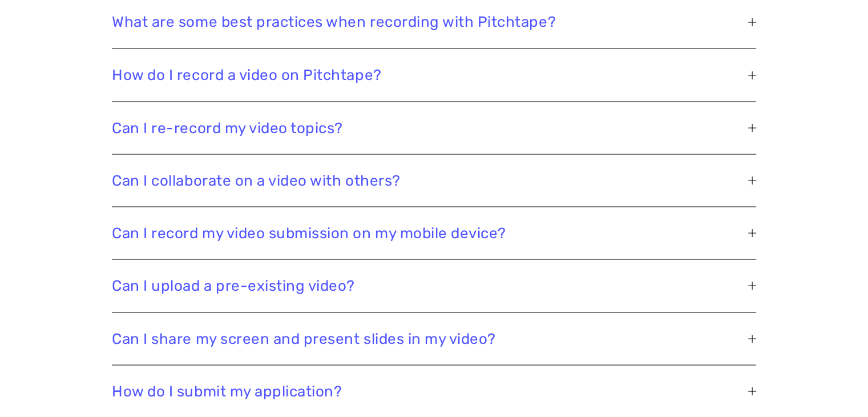 Image resolution: width=868 pixels, height=417 pixels. What do you see at coordinates (430, 338) in the screenshot?
I see `span: Can I share my screen and present slides in my video?` at bounding box center [430, 338].